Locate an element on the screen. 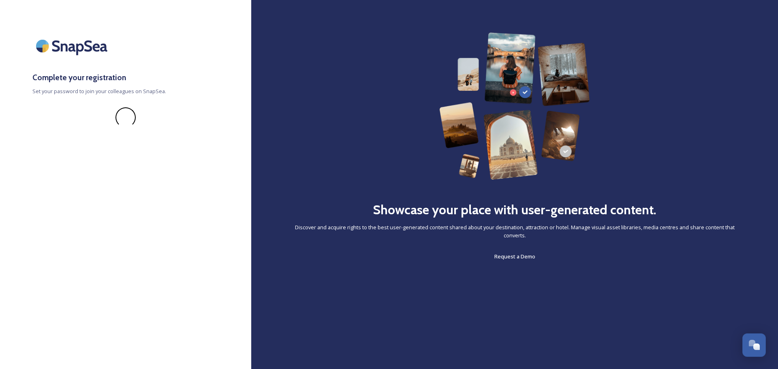 The image size is (778, 369). a: Request a Demo is located at coordinates (514, 256).